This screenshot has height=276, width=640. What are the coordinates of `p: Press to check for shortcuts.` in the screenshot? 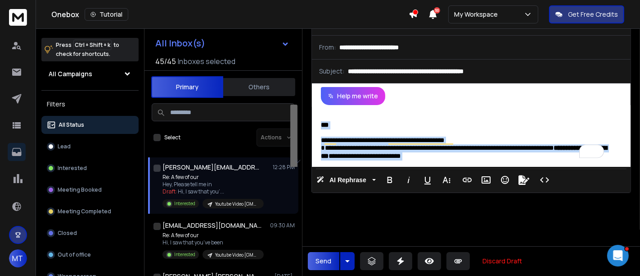 It's located at (87, 50).